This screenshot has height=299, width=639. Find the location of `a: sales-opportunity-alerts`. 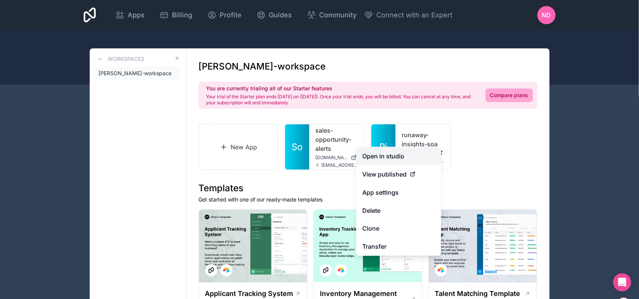

a: sales-opportunity-alerts is located at coordinates (337, 140).